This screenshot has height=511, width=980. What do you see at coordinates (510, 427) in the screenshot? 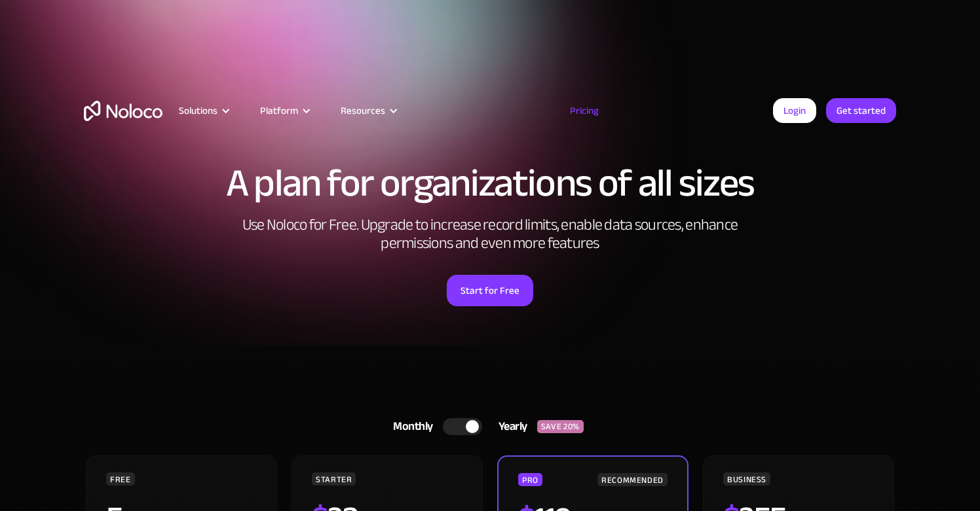
I see `div: Yearly` at bounding box center [510, 427].